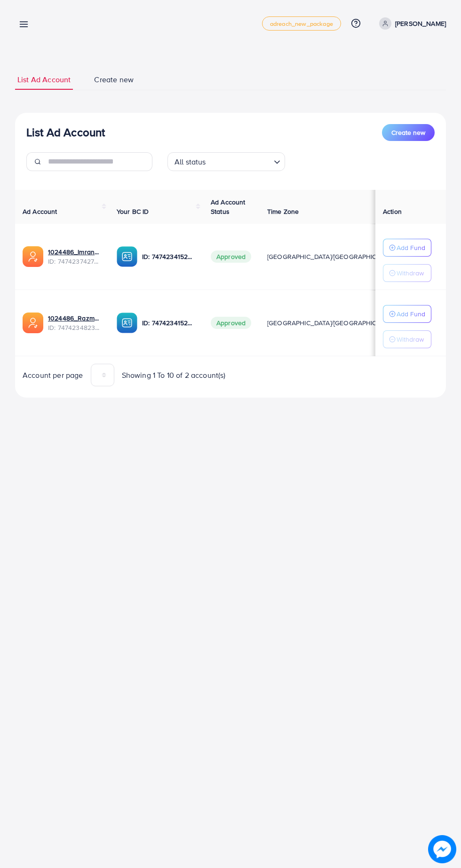 The width and height of the screenshot is (461, 868). What do you see at coordinates (65, 132) in the screenshot?
I see `h3: List Ad Account` at bounding box center [65, 132].